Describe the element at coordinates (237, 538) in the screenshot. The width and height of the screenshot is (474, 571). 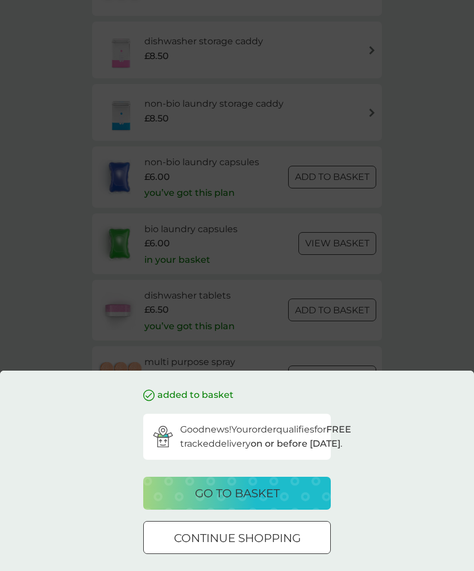
I see `p: continue shopping` at that location.